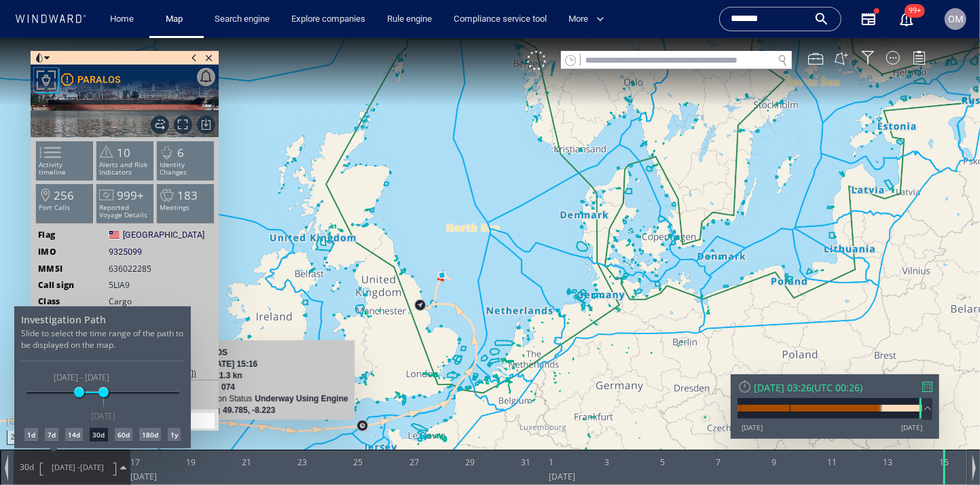  What do you see at coordinates (590, 19) in the screenshot?
I see `button: More` at bounding box center [590, 19].